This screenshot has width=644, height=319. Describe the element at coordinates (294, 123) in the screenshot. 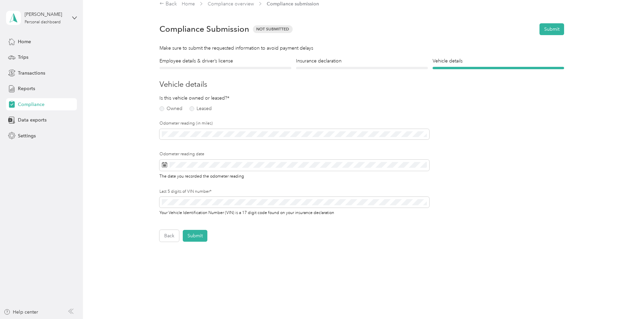

I see `label: Odometer reading (in miles)` at that location.